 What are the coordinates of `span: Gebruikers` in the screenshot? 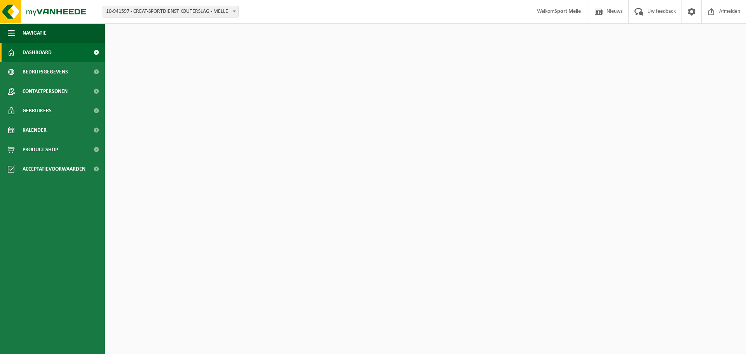 It's located at (37, 111).